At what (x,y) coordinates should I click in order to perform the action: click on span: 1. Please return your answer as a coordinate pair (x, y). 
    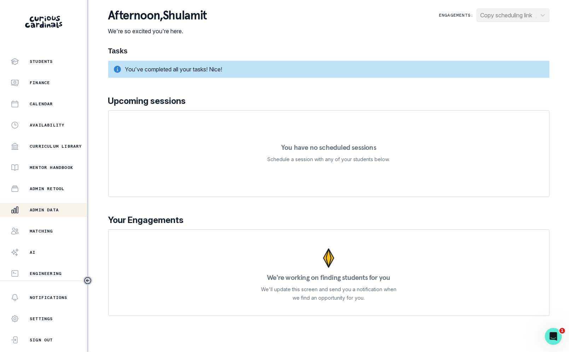
    Looking at the image, I should click on (563, 331).